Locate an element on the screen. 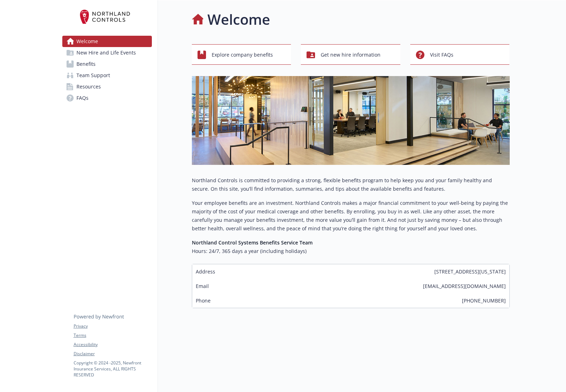 Image resolution: width=566 pixels, height=392 pixels. h6: Hours: 24/7, 365 days a year (including holidays)​ is located at coordinates (351, 251).